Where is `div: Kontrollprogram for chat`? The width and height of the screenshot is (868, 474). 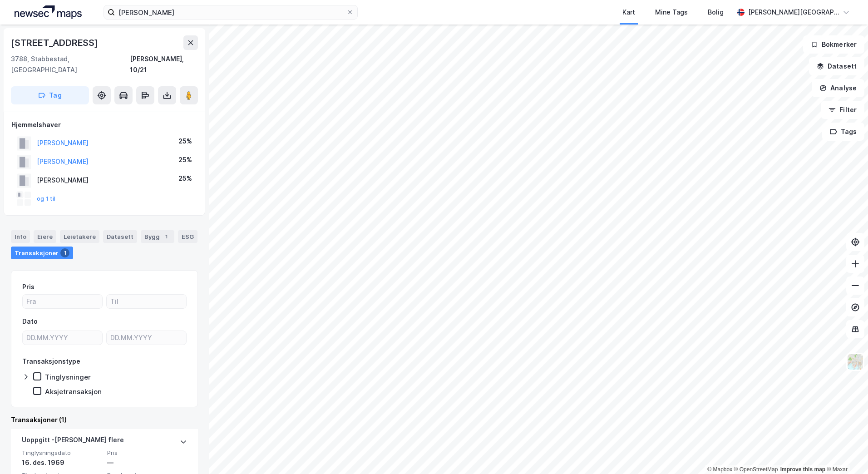 div: Kontrollprogram for chat is located at coordinates (845, 453).